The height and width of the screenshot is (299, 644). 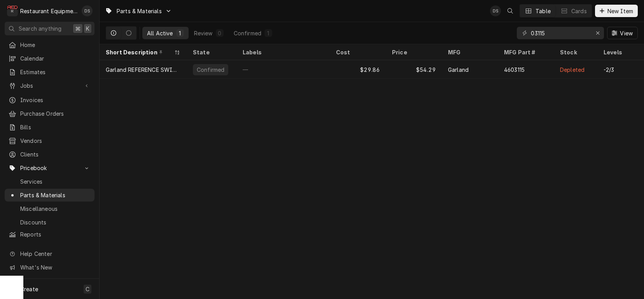 What do you see at coordinates (49, 168) in the screenshot?
I see `span: Pricebook` at bounding box center [49, 168].